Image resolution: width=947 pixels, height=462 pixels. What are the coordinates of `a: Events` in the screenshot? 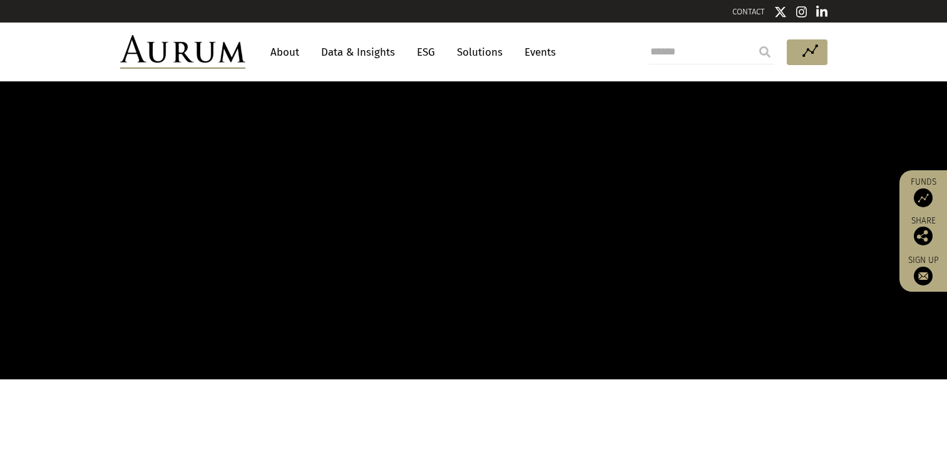 It's located at (537, 52).